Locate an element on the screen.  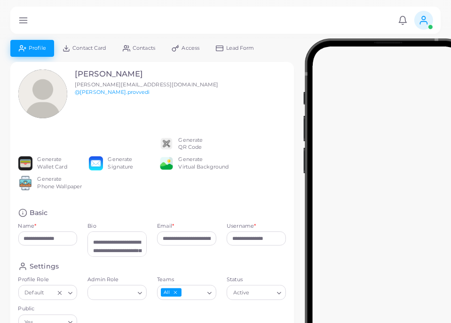
span: Profile is located at coordinates (37, 48).